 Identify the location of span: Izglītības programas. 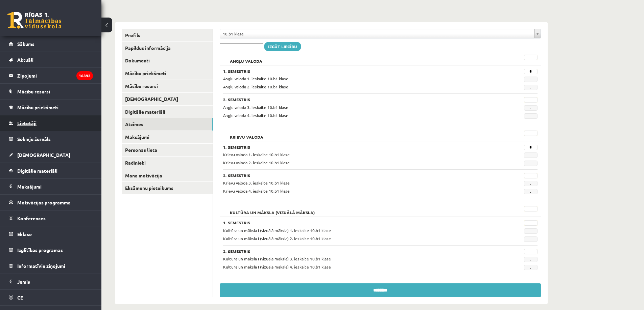
(40, 250).